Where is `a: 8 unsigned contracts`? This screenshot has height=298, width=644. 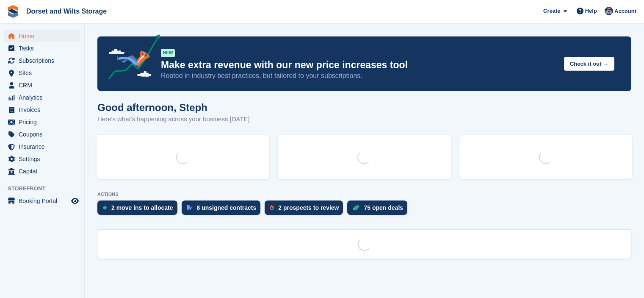 a: 8 unsigned contracts is located at coordinates (223, 210).